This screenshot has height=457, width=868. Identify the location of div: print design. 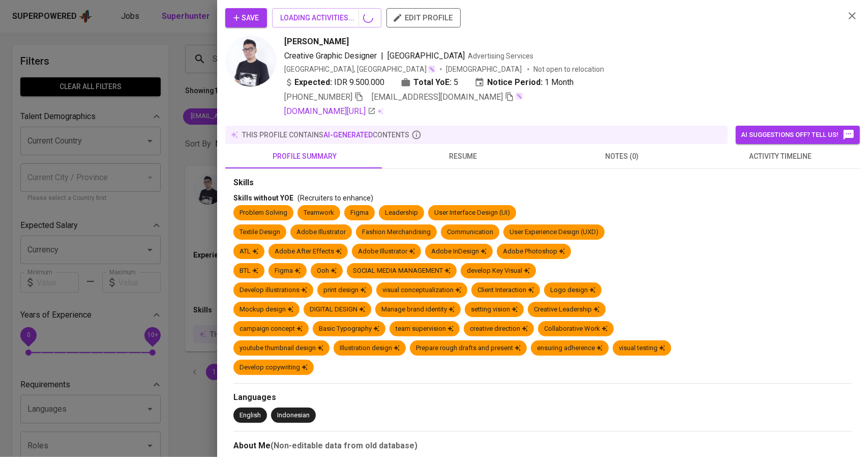
(345, 290).